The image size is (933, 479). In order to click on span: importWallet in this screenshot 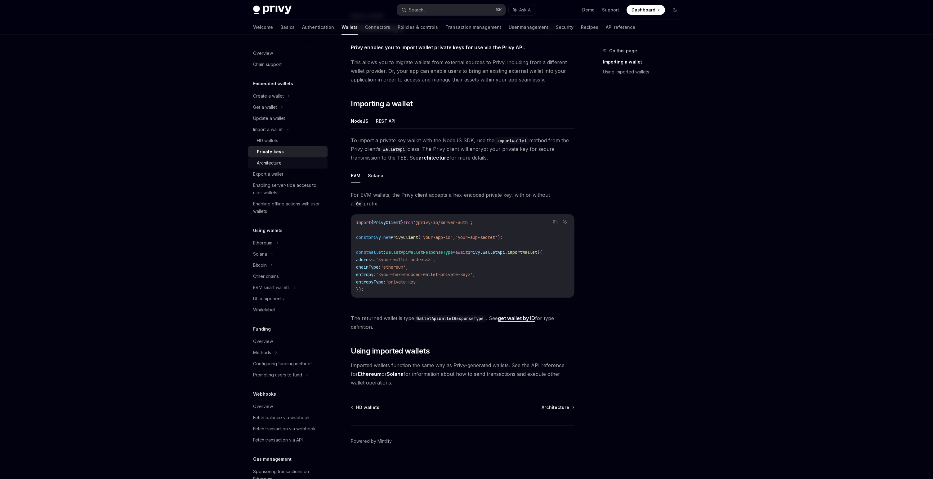, I will do `click(522, 252)`.